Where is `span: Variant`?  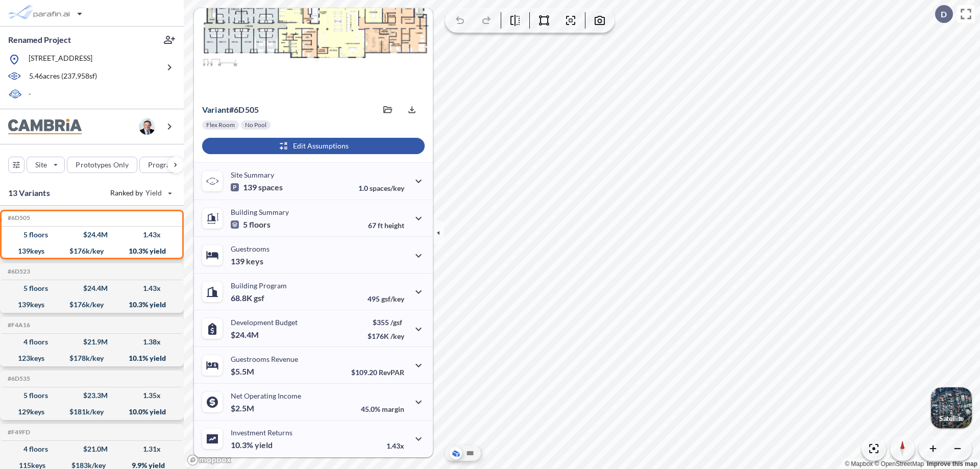 span: Variant is located at coordinates (215, 109).